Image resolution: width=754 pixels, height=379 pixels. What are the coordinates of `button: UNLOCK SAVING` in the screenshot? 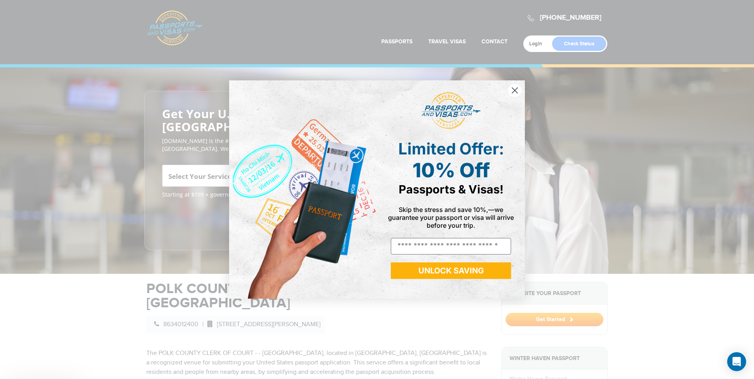 It's located at (451, 271).